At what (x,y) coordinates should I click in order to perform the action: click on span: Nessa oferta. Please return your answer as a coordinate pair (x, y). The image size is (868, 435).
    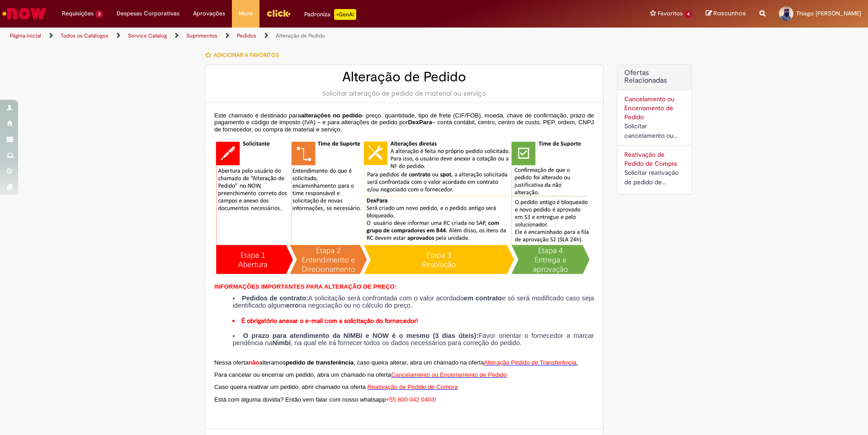
    Looking at the image, I should click on (232, 362).